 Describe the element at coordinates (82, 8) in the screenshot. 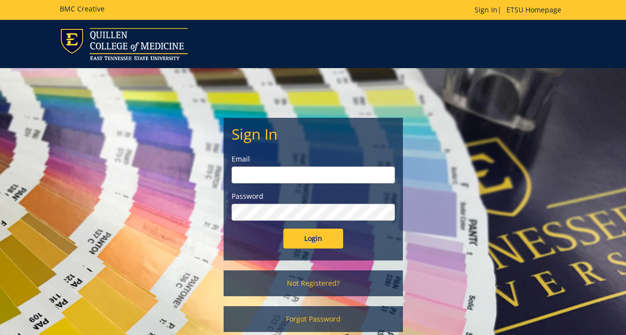

I see `h5: BMC Creative` at that location.